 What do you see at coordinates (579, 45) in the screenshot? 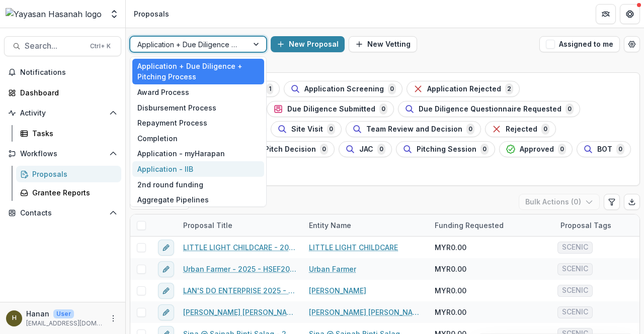
I see `button: Assigned to me` at bounding box center [579, 45].